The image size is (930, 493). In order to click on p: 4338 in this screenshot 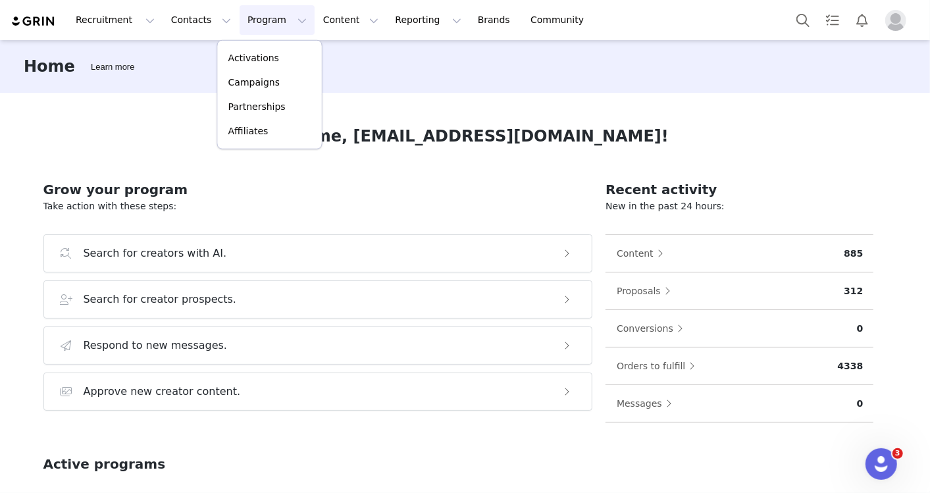, I will do `click(851, 366)`.